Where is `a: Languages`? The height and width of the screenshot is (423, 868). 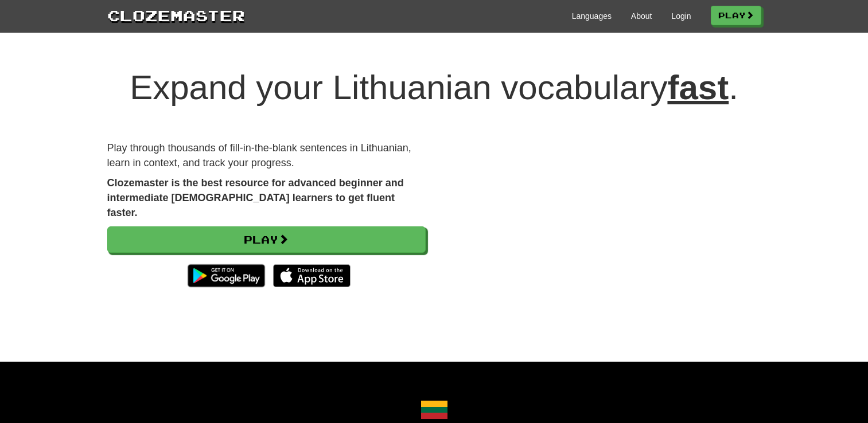 a: Languages is located at coordinates (591, 16).